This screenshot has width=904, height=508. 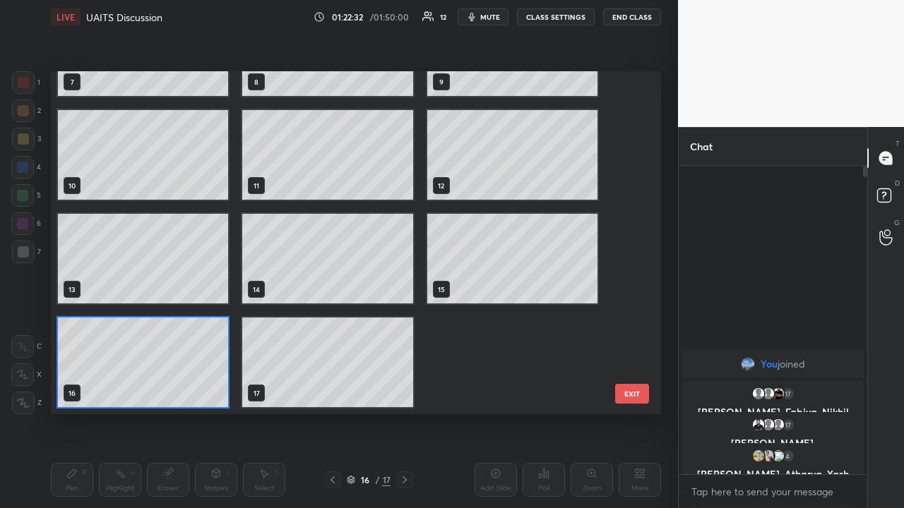 What do you see at coordinates (778, 394) in the screenshot?
I see `img: a01082944b8c4f22862f39c035533313.jpg` at bounding box center [778, 394].